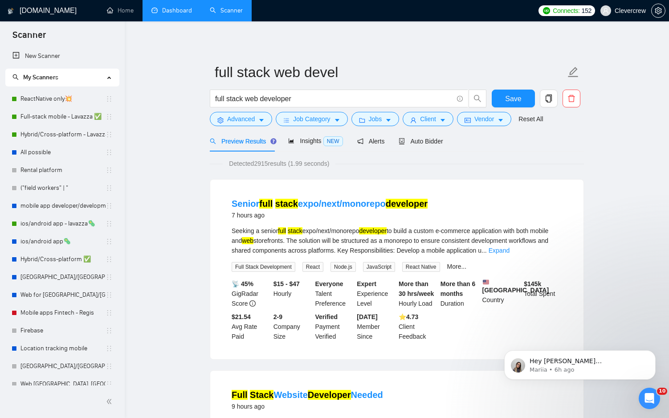 Image resolution: width=669 pixels, height=418 pixels. I want to click on div: Member Since, so click(376, 326).